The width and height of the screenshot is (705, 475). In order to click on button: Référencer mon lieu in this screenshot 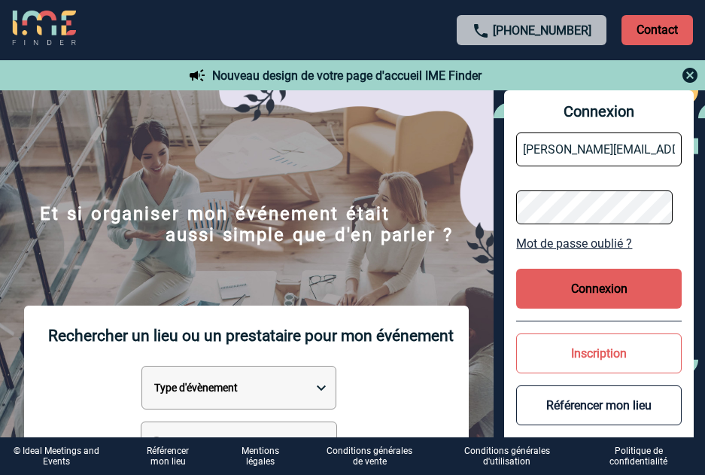, I will do `click(599, 405)`.